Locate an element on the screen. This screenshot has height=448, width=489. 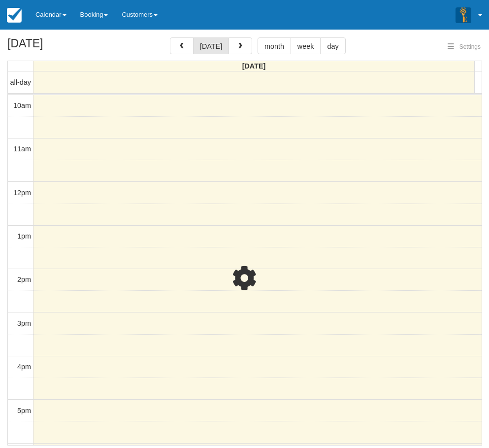
button: week is located at coordinates (306, 46).